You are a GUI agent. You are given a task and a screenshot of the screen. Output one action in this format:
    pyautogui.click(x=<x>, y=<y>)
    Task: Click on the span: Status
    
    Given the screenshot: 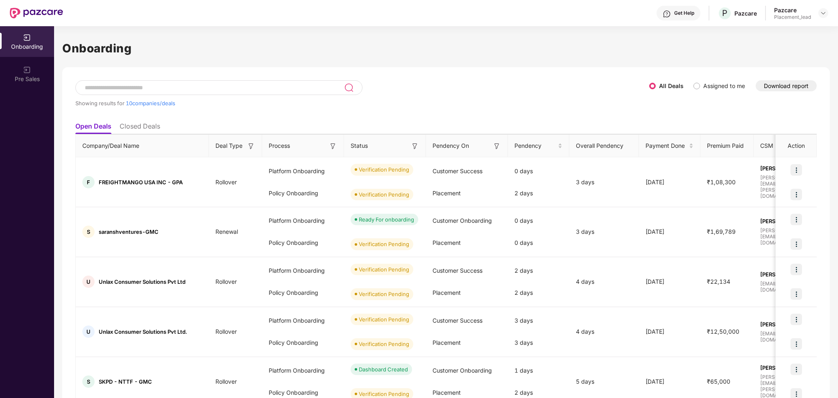 What is the action you would take?
    pyautogui.click(x=359, y=146)
    